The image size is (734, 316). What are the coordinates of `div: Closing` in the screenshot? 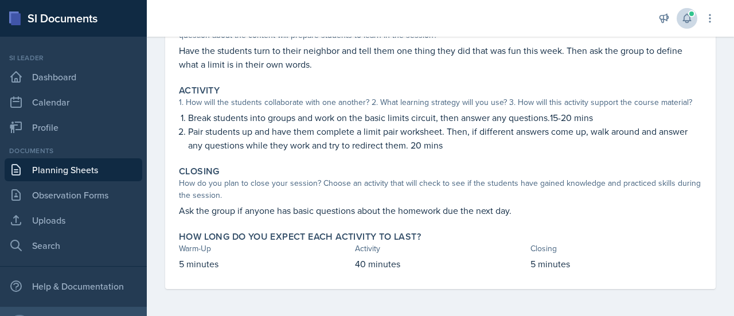 It's located at (616, 248).